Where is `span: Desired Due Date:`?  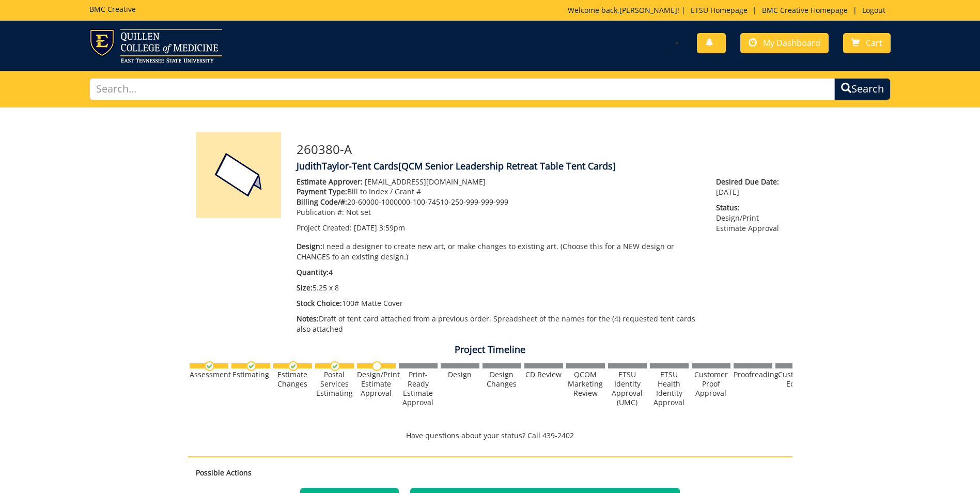 span: Desired Due Date: is located at coordinates (750, 182).